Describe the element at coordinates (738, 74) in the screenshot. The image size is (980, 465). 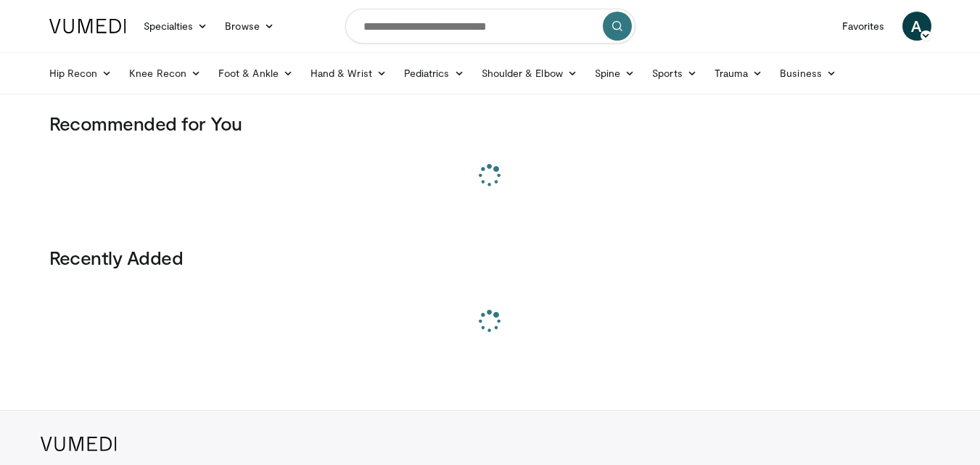
I see `a: Trauma` at that location.